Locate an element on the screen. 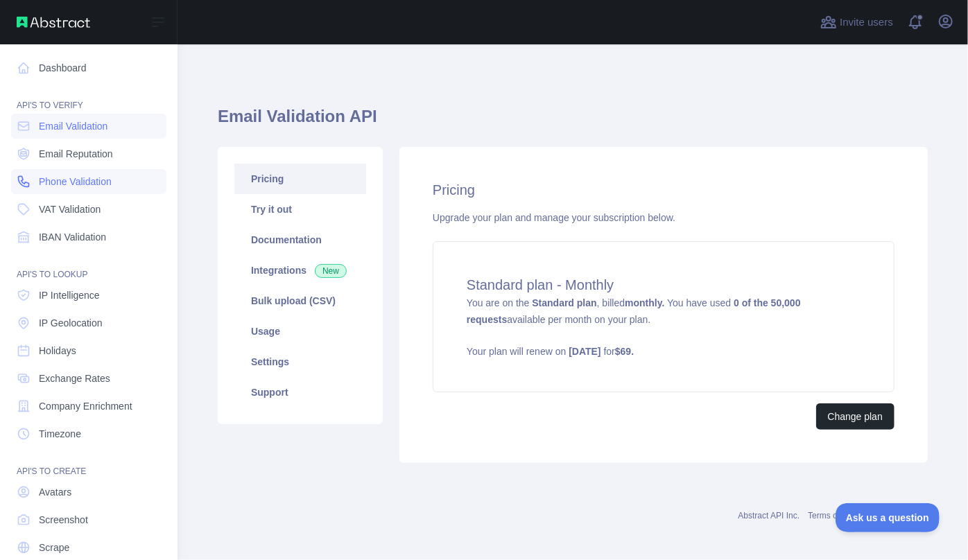 The width and height of the screenshot is (968, 560). a: Try it out is located at coordinates (300, 209).